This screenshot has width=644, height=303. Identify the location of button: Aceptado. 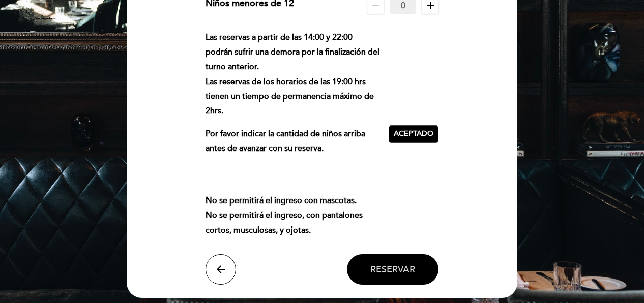
(413, 134).